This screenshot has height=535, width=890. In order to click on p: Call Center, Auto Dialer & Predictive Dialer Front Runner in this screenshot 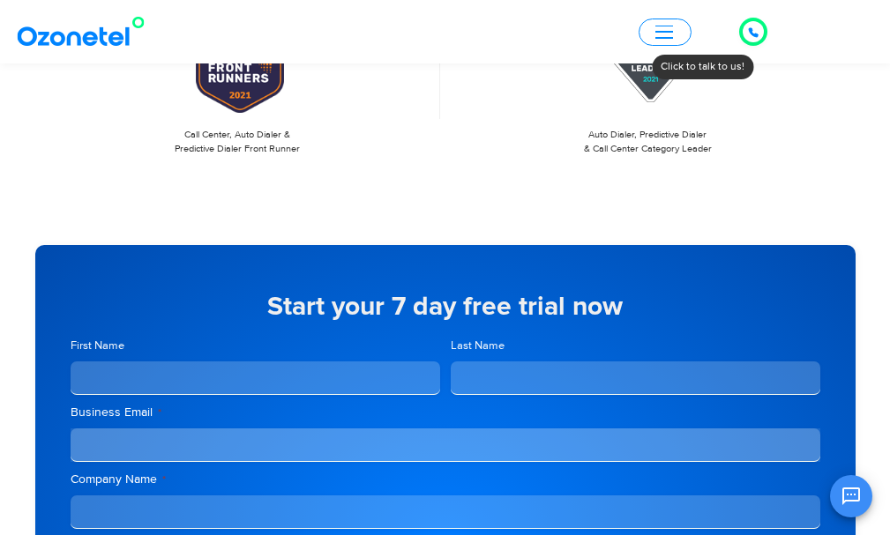, I will do `click(237, 142)`.